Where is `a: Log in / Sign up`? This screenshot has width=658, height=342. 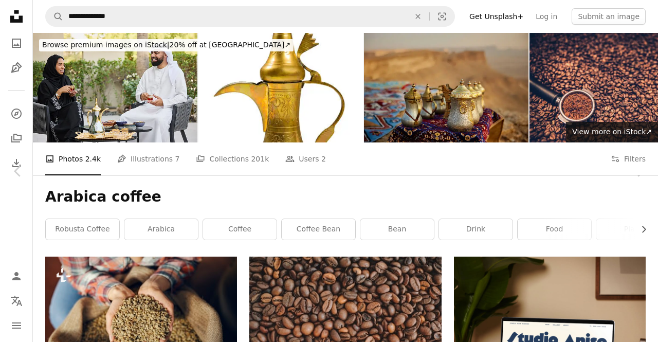 a: Log in / Sign up is located at coordinates (16, 276).